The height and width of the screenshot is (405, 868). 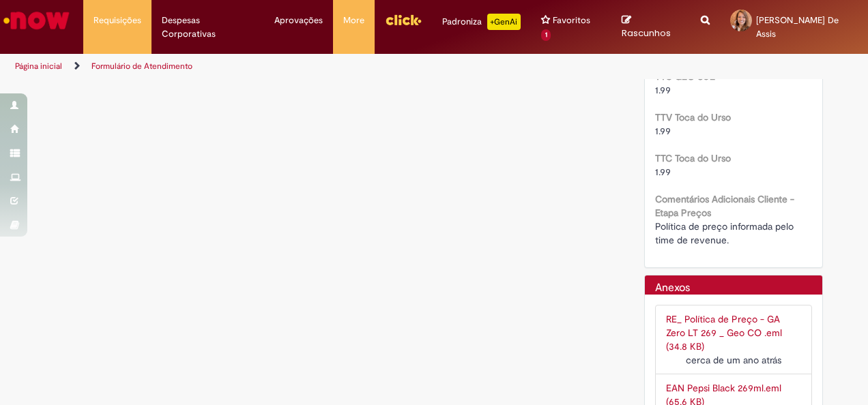 I want to click on a: Formulário de Atendimento, so click(x=142, y=66).